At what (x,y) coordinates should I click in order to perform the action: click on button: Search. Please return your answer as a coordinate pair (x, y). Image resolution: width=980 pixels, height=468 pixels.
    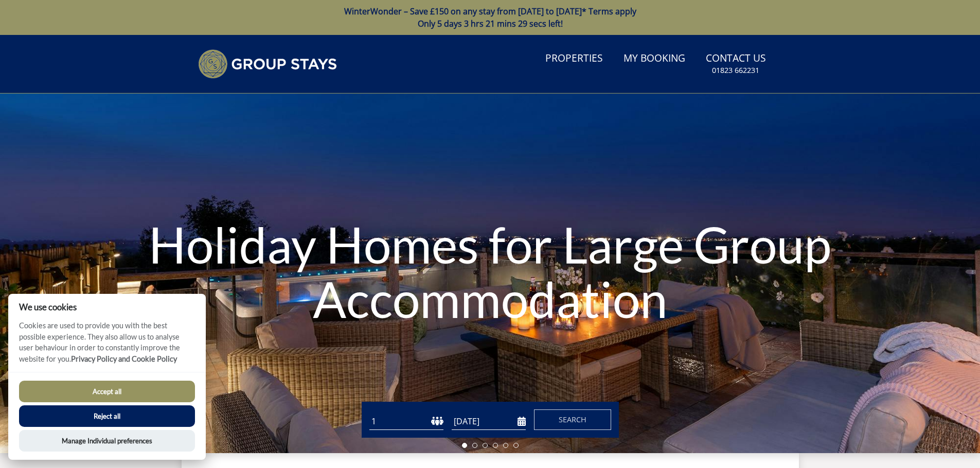
    Looking at the image, I should click on (572, 420).